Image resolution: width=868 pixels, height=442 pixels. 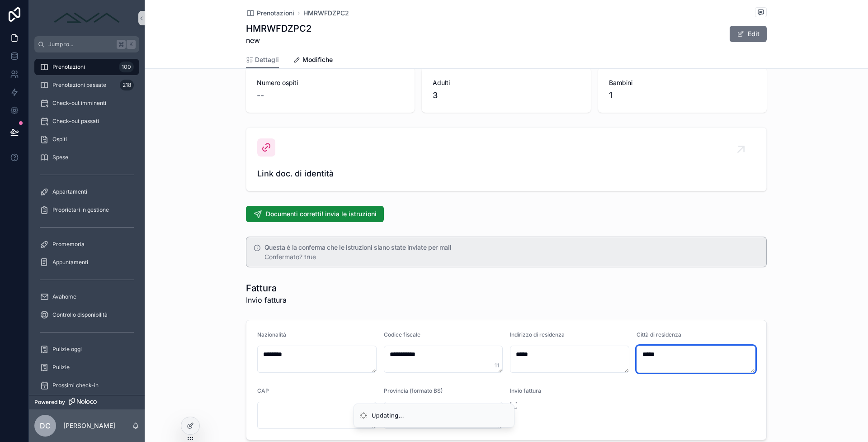 What do you see at coordinates (87, 18) in the screenshot?
I see `img: App logo` at bounding box center [87, 18].